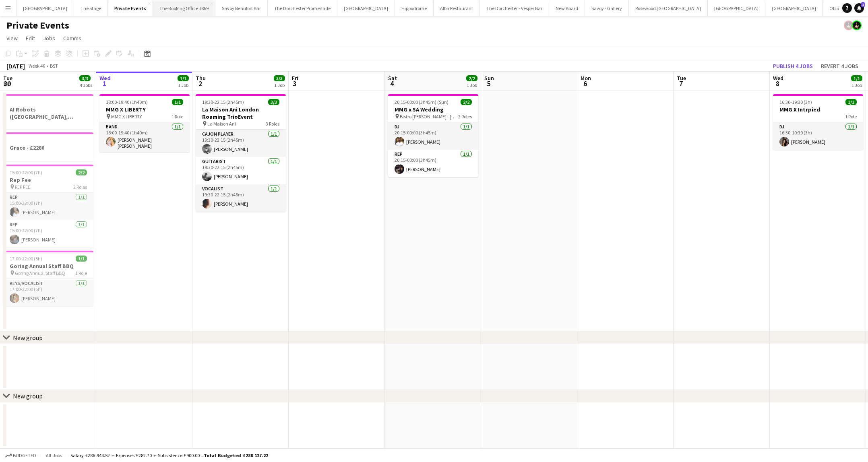 The height and width of the screenshot is (462, 868). Describe the element at coordinates (433, 109) in the screenshot. I see `h3: MMG x SA Wedding` at that location.